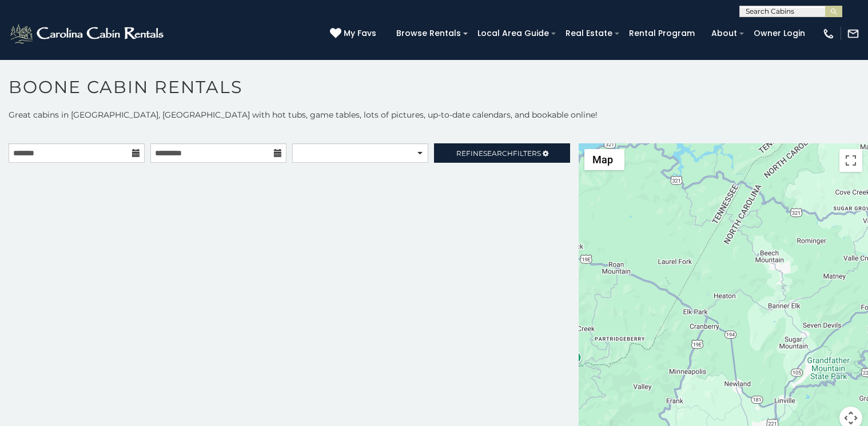 The height and width of the screenshot is (426, 868). What do you see at coordinates (851, 161) in the screenshot?
I see `button: Toggle fullscreen view` at bounding box center [851, 161].